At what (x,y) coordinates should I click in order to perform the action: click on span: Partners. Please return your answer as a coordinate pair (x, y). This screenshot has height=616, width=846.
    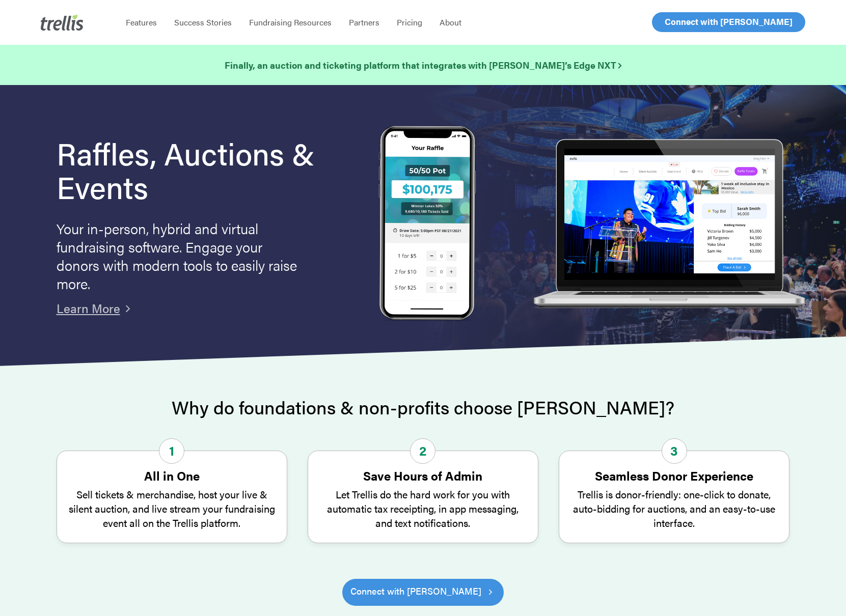
    Looking at the image, I should click on (364, 22).